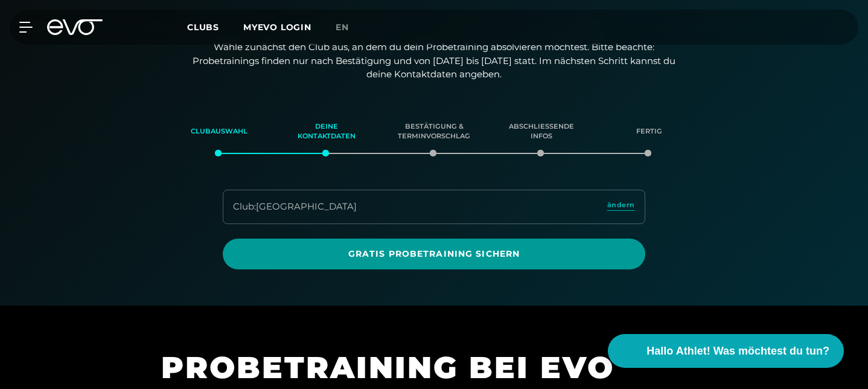 The height and width of the screenshot is (389, 868). Describe the element at coordinates (432, 367) in the screenshot. I see `h1: PROBETRAINING BEI EVO` at that location.